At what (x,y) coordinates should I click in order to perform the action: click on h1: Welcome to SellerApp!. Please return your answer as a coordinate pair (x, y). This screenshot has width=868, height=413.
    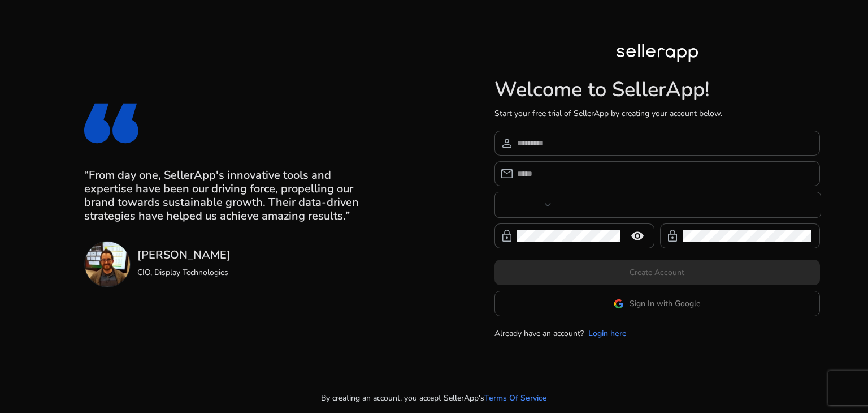
    Looking at the image, I should click on (657, 89).